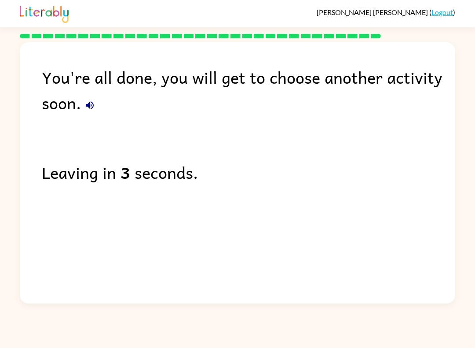 The width and height of the screenshot is (475, 348). What do you see at coordinates (125, 172) in the screenshot?
I see `b: 3` at bounding box center [125, 172].